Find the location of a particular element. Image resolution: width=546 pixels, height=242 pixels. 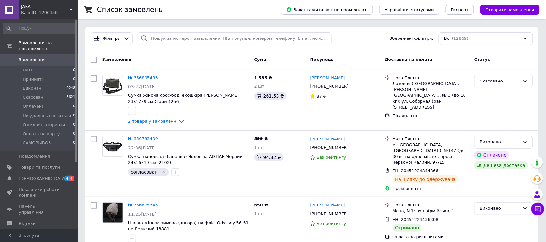

span: Статус is located at coordinates (482, 59).